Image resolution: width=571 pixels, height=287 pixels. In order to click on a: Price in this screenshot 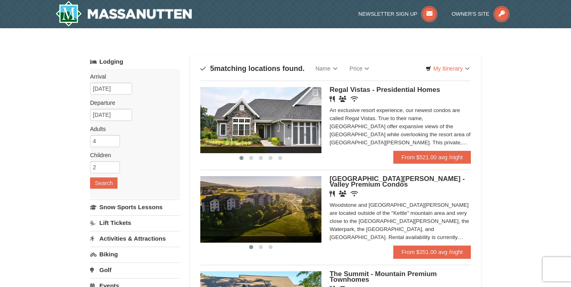, I will do `click(359, 69)`.